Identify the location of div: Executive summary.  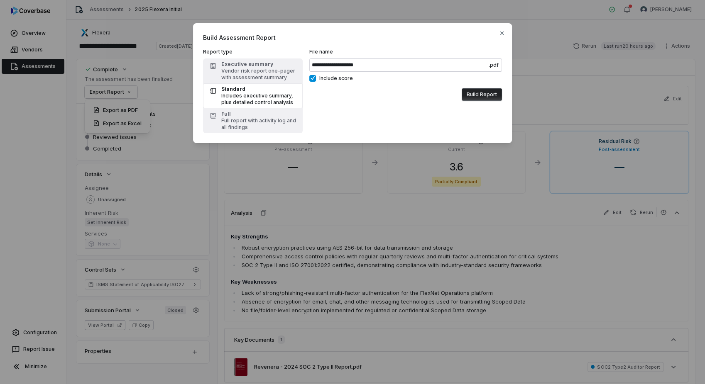
(259, 64).